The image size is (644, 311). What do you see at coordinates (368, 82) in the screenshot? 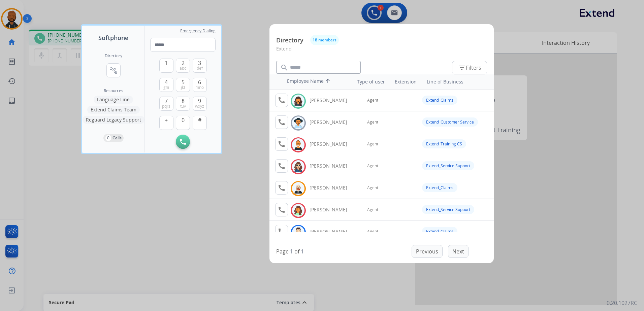
I see `th: Type of user` at bounding box center [368, 82].